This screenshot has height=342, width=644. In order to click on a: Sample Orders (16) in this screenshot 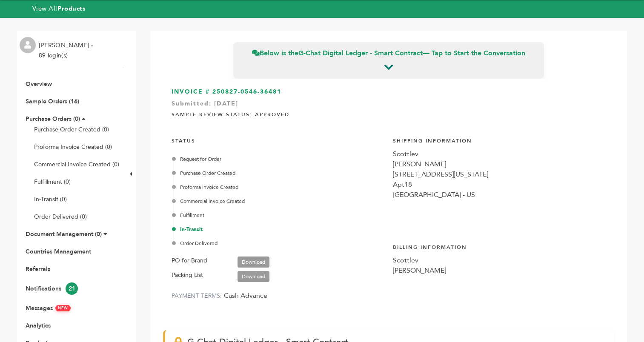, I will do `click(52, 101)`.